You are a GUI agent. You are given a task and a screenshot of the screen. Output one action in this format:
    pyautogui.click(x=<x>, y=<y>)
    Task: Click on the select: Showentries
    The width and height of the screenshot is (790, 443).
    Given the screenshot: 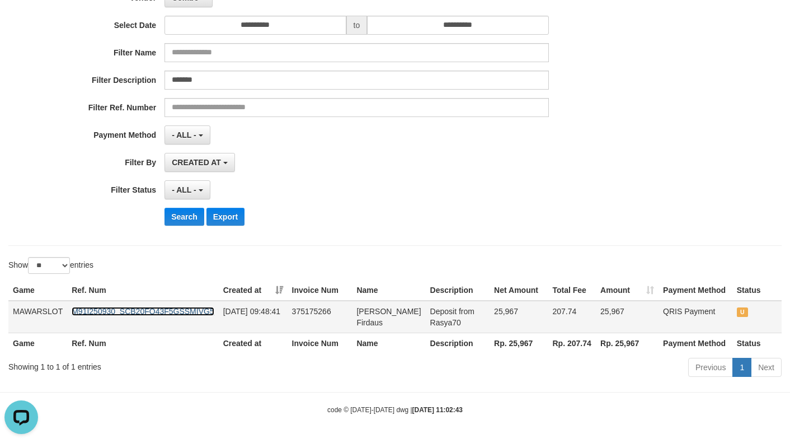 What is the action you would take?
    pyautogui.click(x=49, y=265)
    